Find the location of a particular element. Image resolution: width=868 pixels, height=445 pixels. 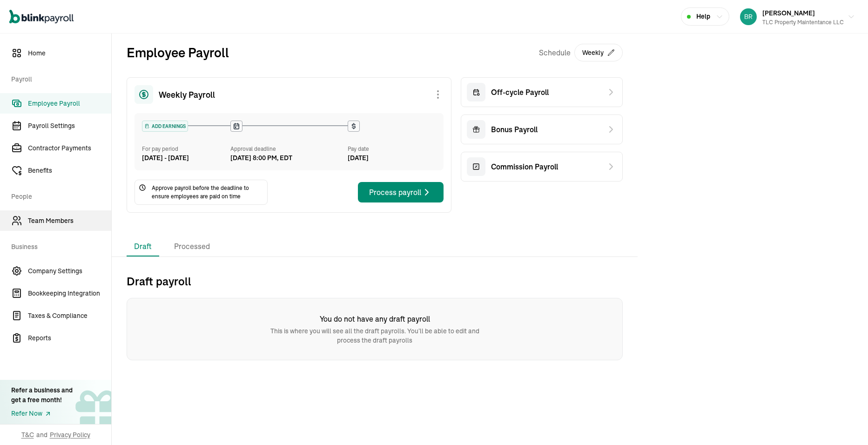

span: Privacy Policy is located at coordinates (70, 435).